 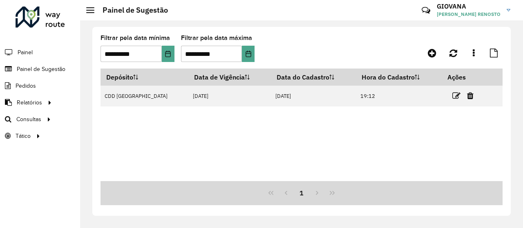 What do you see at coordinates (216, 38) in the screenshot?
I see `label: Filtrar pela data máxima` at bounding box center [216, 38].